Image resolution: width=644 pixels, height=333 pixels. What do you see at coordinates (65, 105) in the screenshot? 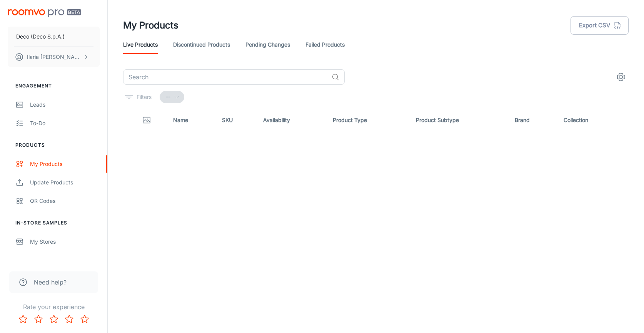
I see `div: Leads` at bounding box center [65, 105].